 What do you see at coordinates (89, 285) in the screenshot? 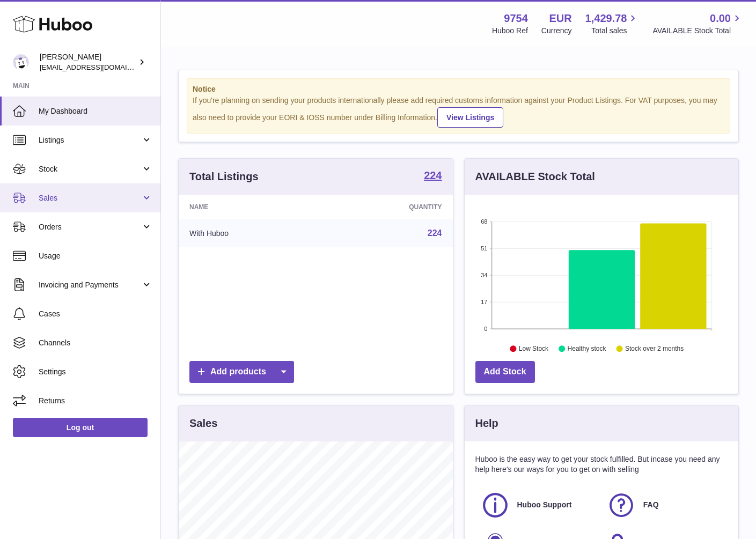
I see `span: Invoicing and Payments` at bounding box center [89, 285].